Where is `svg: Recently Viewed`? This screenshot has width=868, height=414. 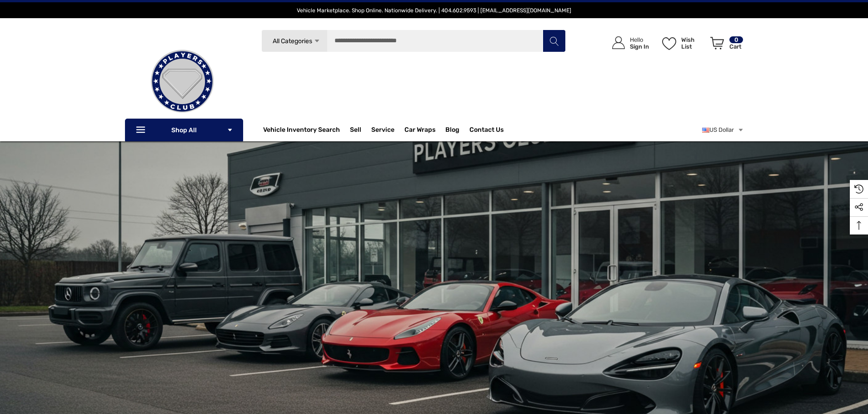 svg: Recently Viewed is located at coordinates (859, 189).